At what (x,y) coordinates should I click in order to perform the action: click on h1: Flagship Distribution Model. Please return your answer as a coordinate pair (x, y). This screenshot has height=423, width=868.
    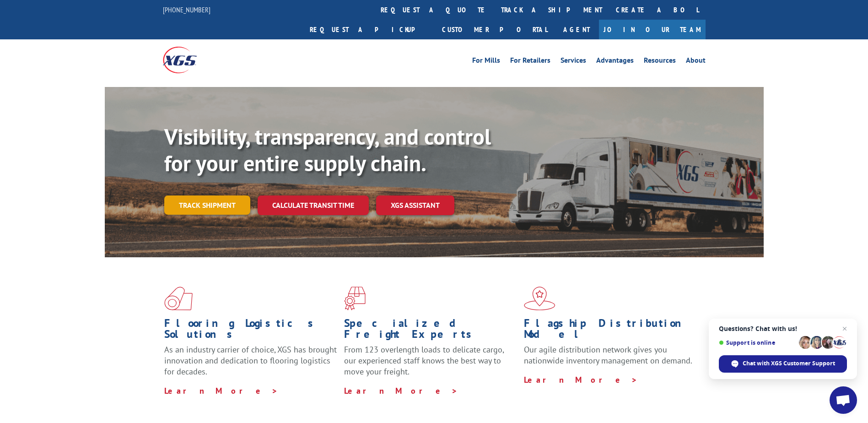
    Looking at the image, I should click on (610, 331).